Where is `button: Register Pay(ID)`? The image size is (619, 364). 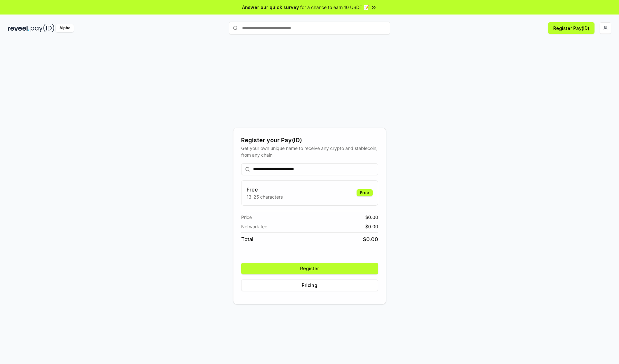 button: Register Pay(ID) is located at coordinates (571, 28).